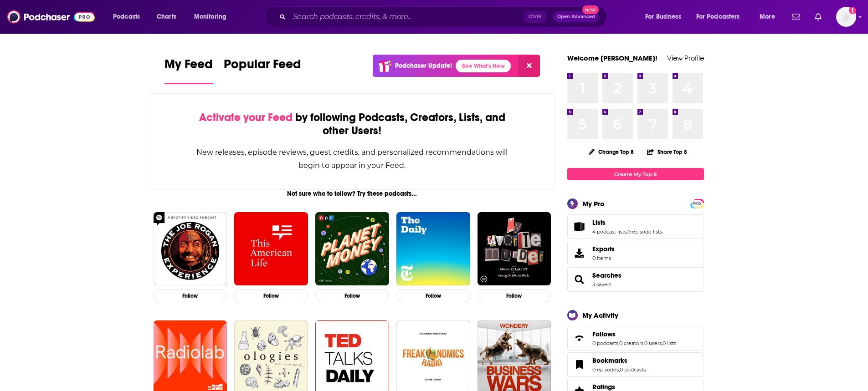 This screenshot has height=391, width=868. Describe the element at coordinates (604, 259) in the screenshot. I see `span: 0 items` at that location.